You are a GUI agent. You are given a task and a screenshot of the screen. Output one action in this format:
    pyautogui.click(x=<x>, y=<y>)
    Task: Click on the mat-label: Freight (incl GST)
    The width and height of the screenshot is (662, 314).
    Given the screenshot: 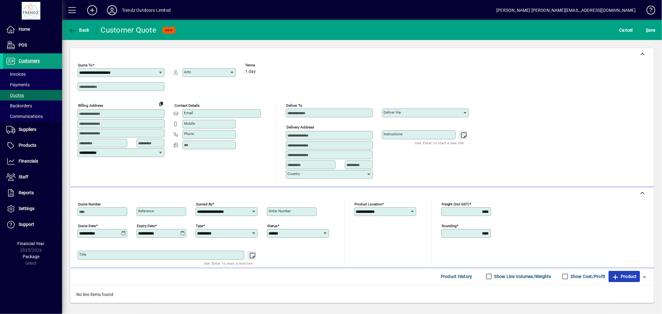 What is the action you would take?
    pyautogui.click(x=455, y=204)
    